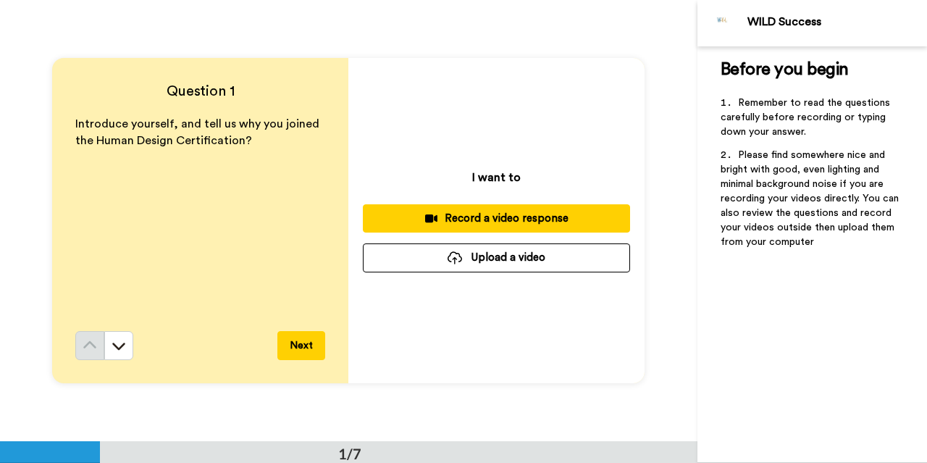  Describe the element at coordinates (836, 22) in the screenshot. I see `div: WILD Success` at that location.